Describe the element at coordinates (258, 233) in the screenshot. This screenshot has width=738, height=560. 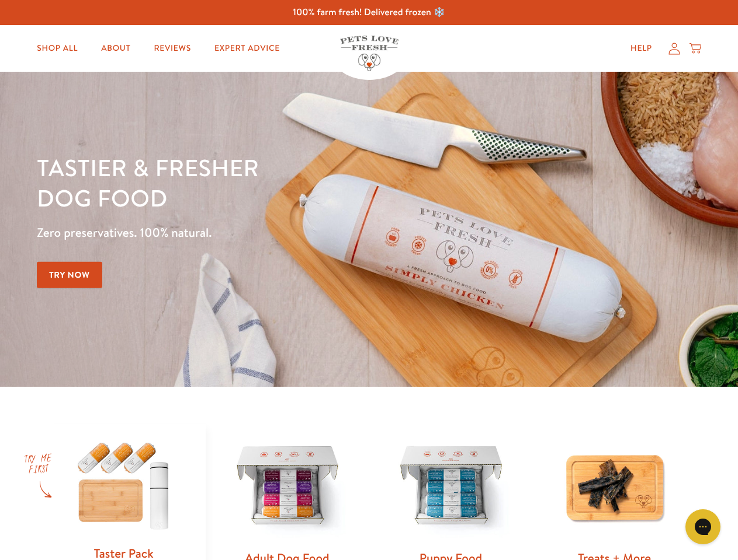
I see `p: Zero preservatives. 100% natural.` at that location.